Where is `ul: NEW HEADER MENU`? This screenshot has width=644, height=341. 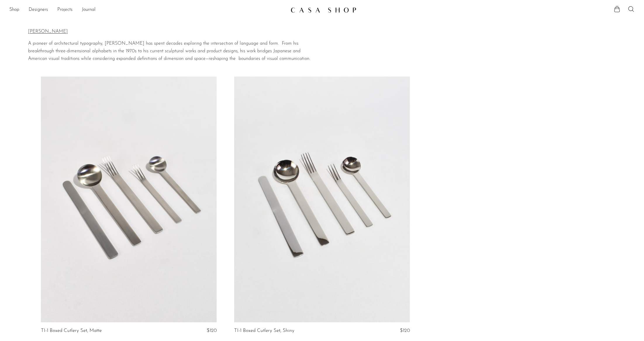 ul: NEW HEADER MENU is located at coordinates (148, 10).